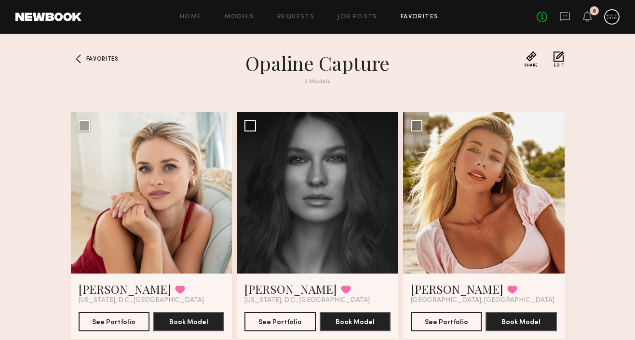  What do you see at coordinates (318, 63) in the screenshot?
I see `h1: Opaline Capture` at bounding box center [318, 63].